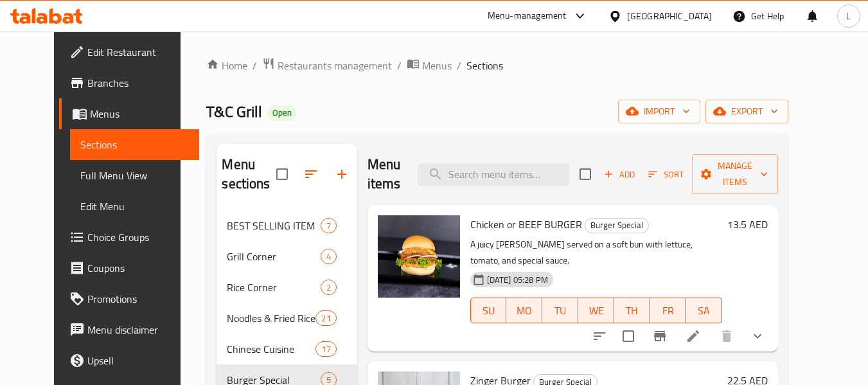 This screenshot has width=868, height=385. What do you see at coordinates (757, 336) in the screenshot?
I see `button: show more` at bounding box center [757, 336].